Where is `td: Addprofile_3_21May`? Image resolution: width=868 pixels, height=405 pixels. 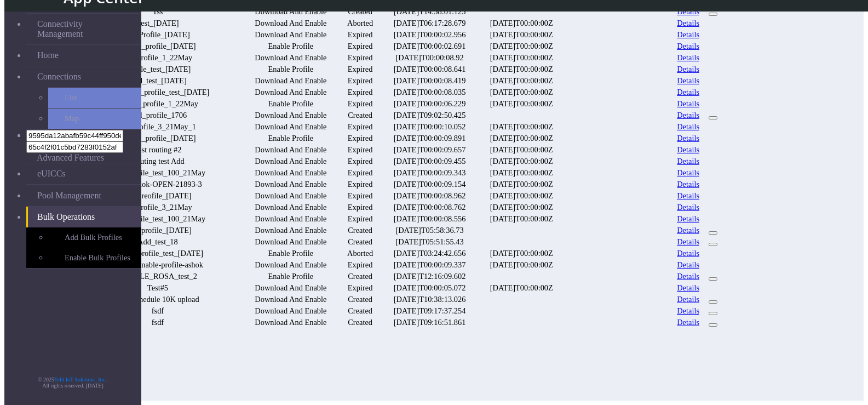 td: Addprofile_3_21May is located at coordinates (158, 207).